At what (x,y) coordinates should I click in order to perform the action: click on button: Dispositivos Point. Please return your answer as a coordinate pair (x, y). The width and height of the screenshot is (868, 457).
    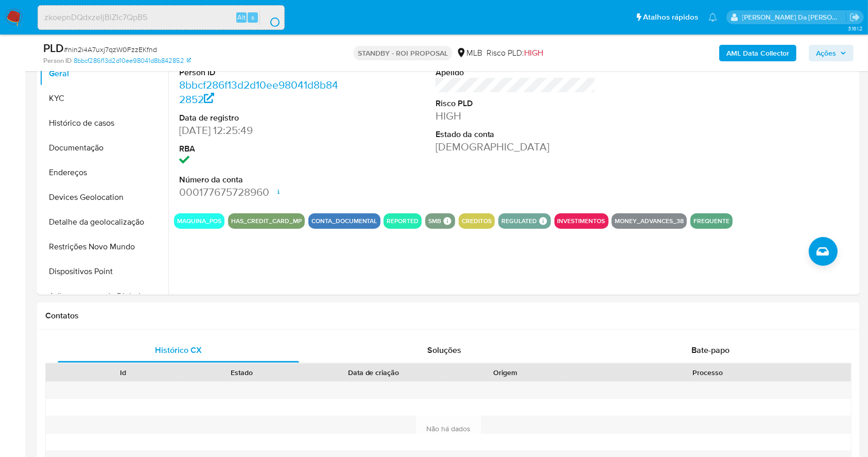
    Looking at the image, I should click on (104, 272).